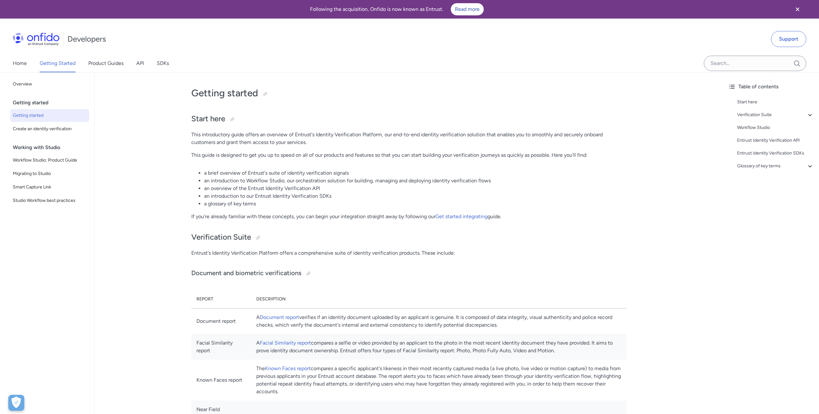 Image resolution: width=819 pixels, height=414 pixels. Describe the element at coordinates (50, 129) in the screenshot. I see `a: Create an identity verification` at that location.